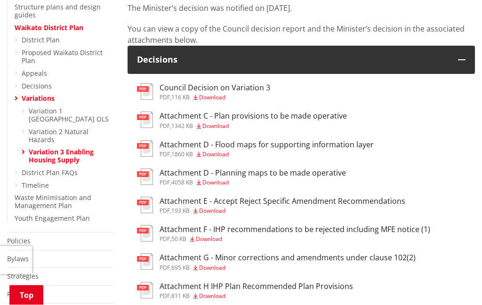  What do you see at coordinates (62, 57) in the screenshot?
I see `a: Proposed Waikato District Plan` at bounding box center [62, 57].